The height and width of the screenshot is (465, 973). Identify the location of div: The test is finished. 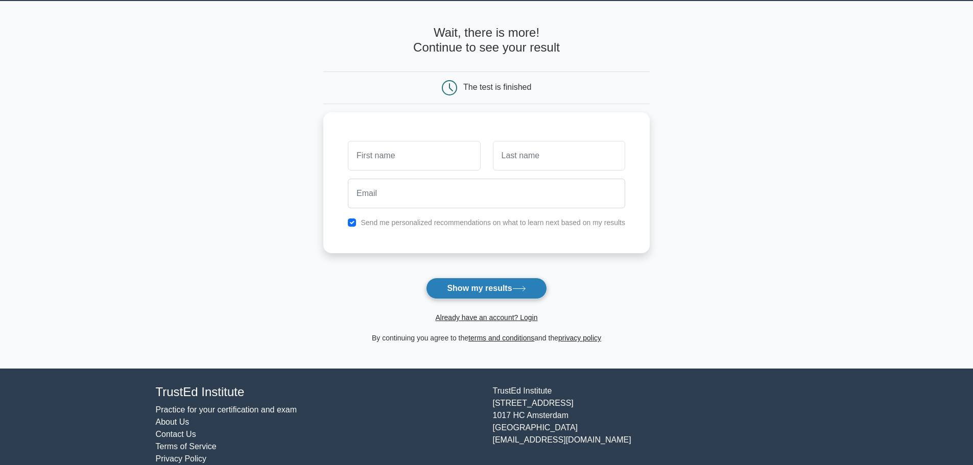
(497, 87).